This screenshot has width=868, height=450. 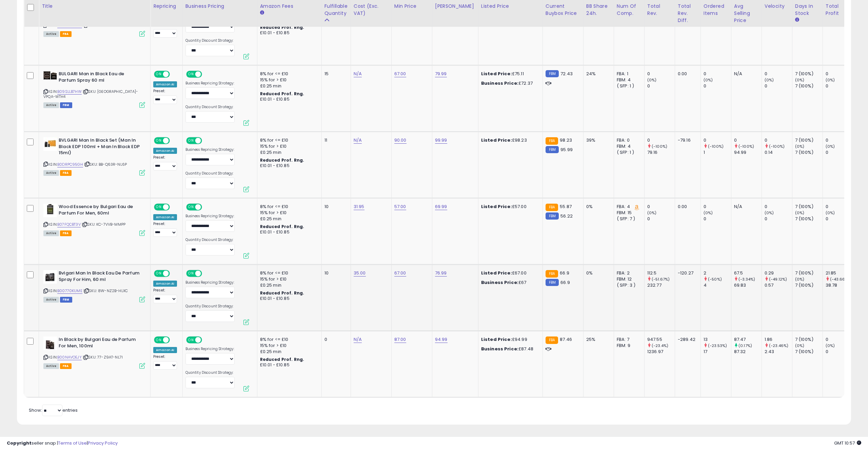 I want to click on div: FBA: 7, so click(x=628, y=339).